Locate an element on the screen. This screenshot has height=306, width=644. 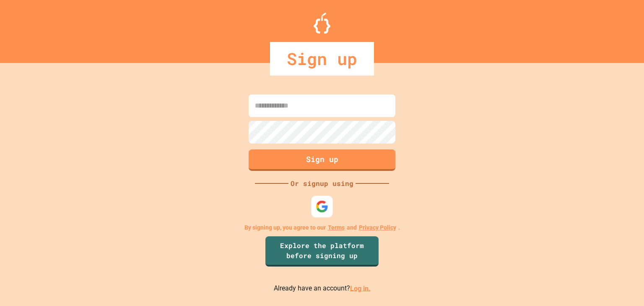
div: Or signup using is located at coordinates (322, 183).